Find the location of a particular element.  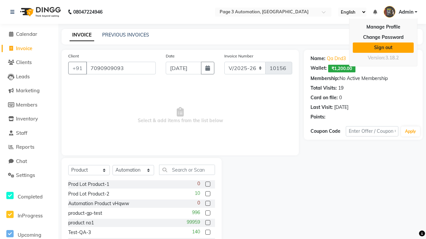

span: Members is located at coordinates (27, 105).